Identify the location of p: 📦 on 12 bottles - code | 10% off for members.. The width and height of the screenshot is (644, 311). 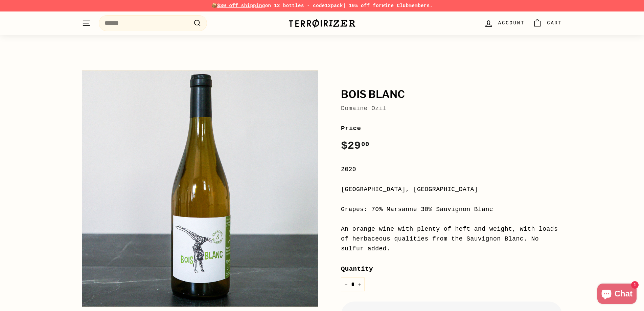
(322, 6).